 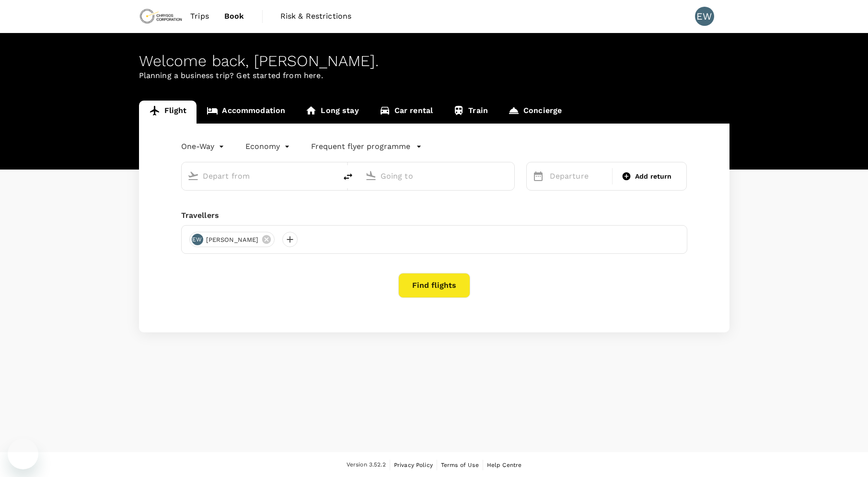 What do you see at coordinates (246, 112) in the screenshot?
I see `a: Accommodation` at bounding box center [246, 112].